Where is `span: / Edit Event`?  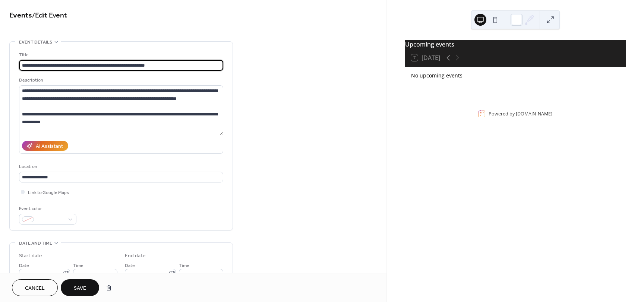
span: / Edit Event is located at coordinates (50, 15).